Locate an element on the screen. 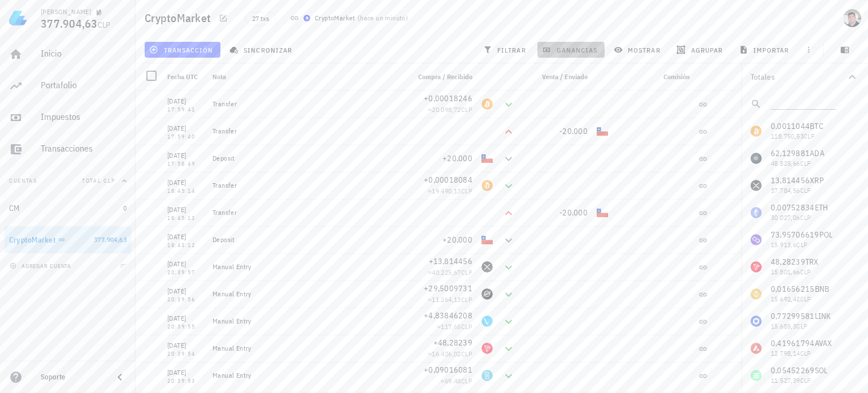  span: Total CLP is located at coordinates (98, 180).